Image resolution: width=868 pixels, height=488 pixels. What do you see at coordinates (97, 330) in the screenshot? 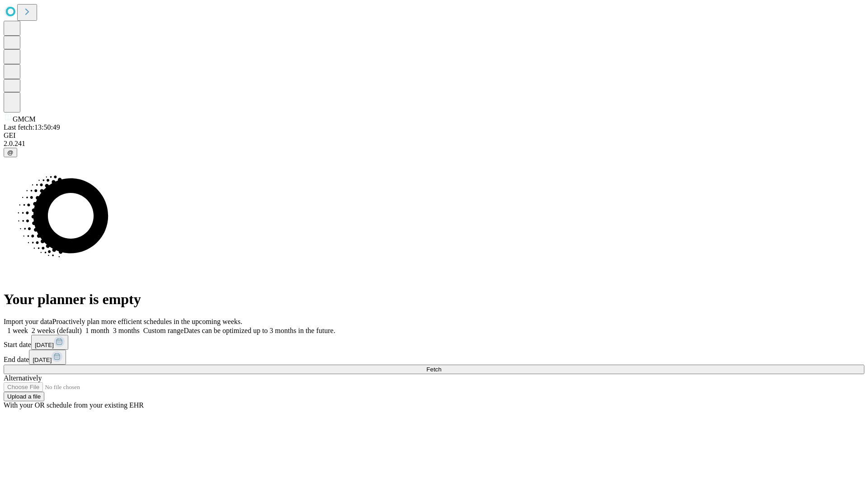
I see `span: 1 month` at bounding box center [97, 330].